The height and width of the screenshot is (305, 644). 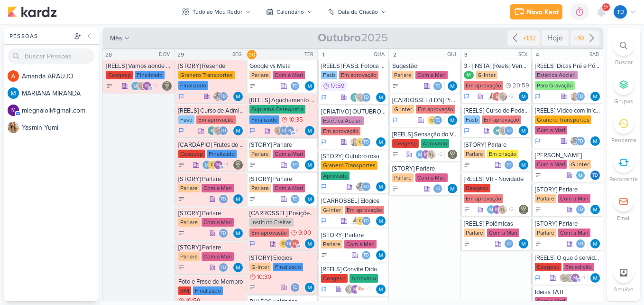 I want to click on div: [CARDÁPIO] Frutos do Mar, so click(x=211, y=145).